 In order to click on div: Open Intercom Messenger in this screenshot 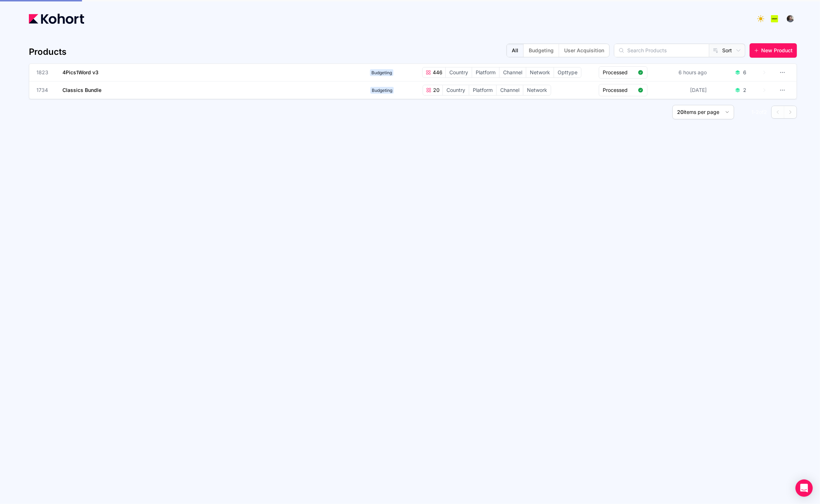, I will do `click(804, 488)`.